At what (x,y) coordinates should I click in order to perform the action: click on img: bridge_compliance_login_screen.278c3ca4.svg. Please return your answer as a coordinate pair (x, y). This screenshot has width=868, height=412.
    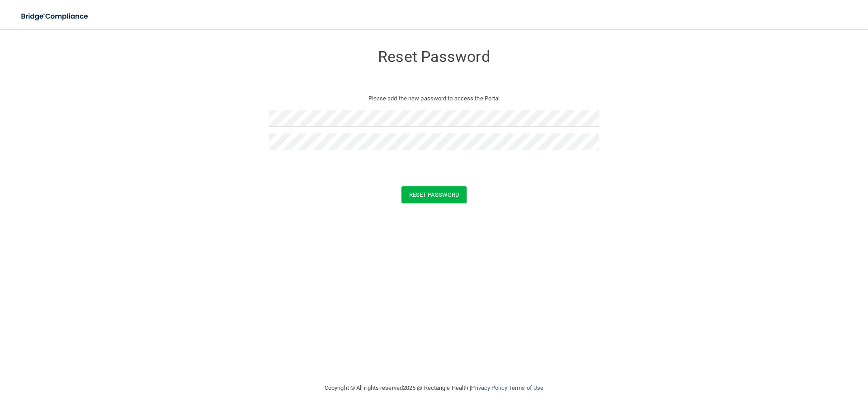
    Looking at the image, I should click on (55, 16).